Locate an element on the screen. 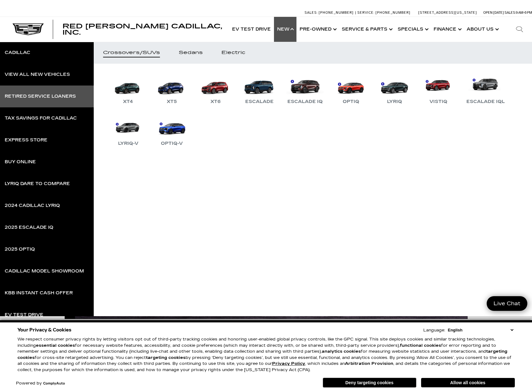  div: OPTIQ is located at coordinates (351, 102).